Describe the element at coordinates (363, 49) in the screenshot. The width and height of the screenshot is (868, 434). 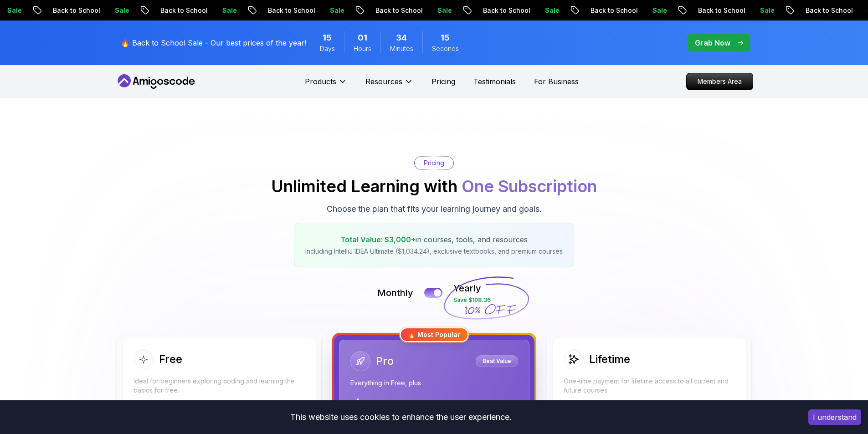
I see `span: Hours` at that location.